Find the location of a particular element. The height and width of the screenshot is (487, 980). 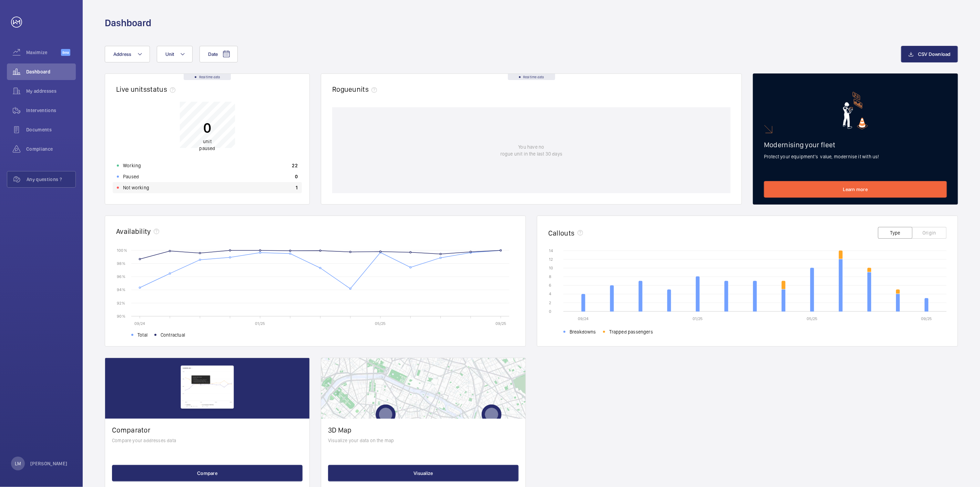

h2: 3D Map is located at coordinates (423, 429).